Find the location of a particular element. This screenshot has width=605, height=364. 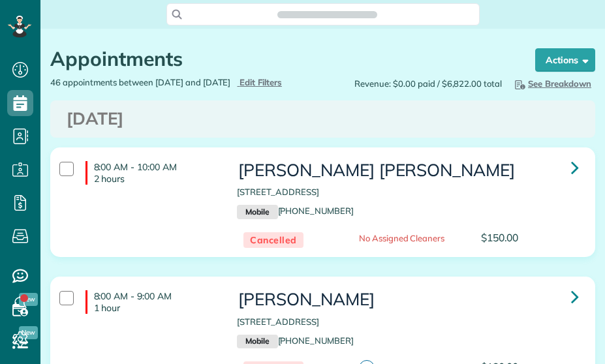

span: See Breakdown is located at coordinates (551, 84).